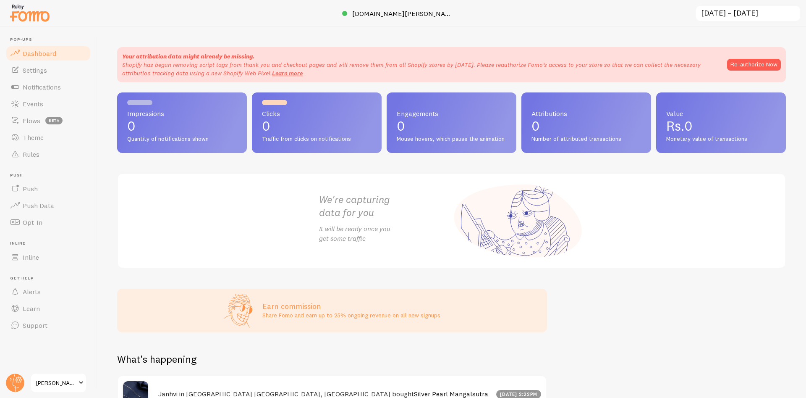 The width and height of the screenshot is (806, 398). Describe the element at coordinates (51, 278) in the screenshot. I see `span: Get Help` at that location.